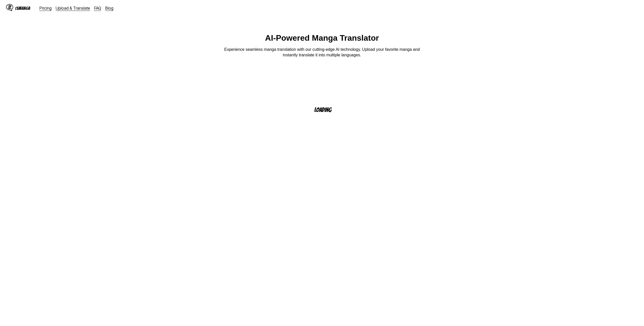 Image resolution: width=644 pixels, height=326 pixels. I want to click on a: IsManga LogoIsManga, so click(23, 8).